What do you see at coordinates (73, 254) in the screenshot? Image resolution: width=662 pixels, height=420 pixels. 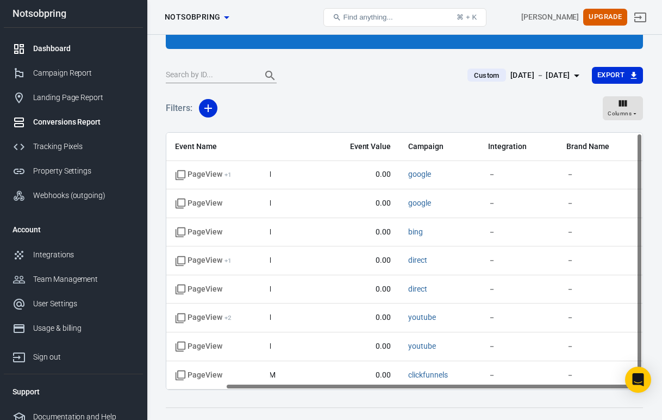 I see `a: Integrations` at bounding box center [73, 254].